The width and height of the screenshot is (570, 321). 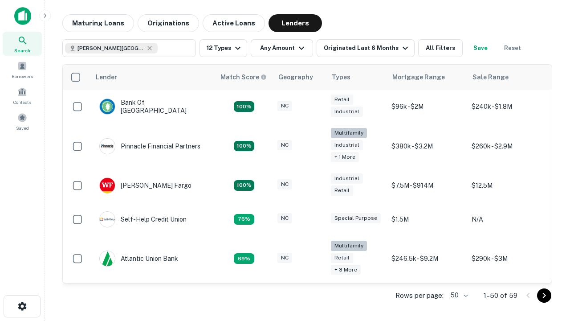 What do you see at coordinates (367, 48) in the screenshot?
I see `div: Originated Last 6 Months` at bounding box center [367, 48].